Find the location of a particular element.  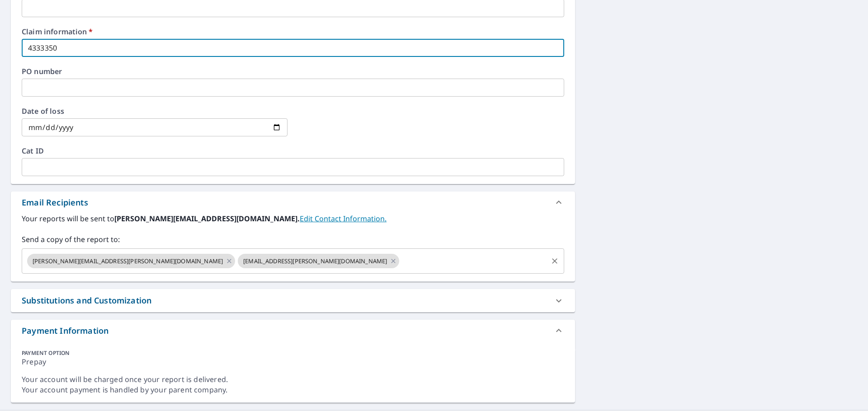

div: Your account will be charged once your report is delivered. is located at coordinates (293, 379).